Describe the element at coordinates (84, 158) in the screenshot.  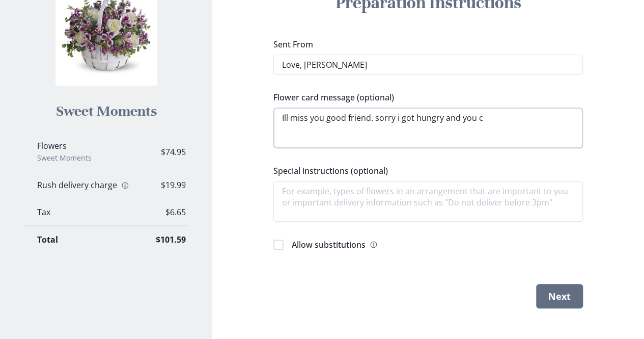
I see `p: Sweet Moments` at that location.